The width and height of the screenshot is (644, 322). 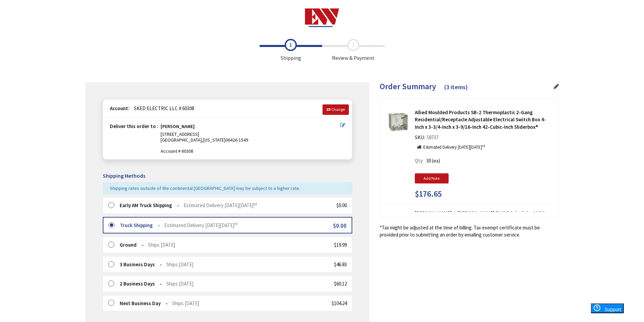 What do you see at coordinates (141, 283) in the screenshot?
I see `strong: 2 Business Days` at bounding box center [141, 283].